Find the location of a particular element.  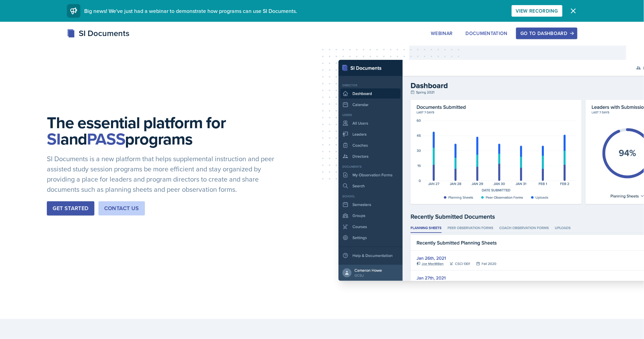

div: Contact Us is located at coordinates (122, 208).